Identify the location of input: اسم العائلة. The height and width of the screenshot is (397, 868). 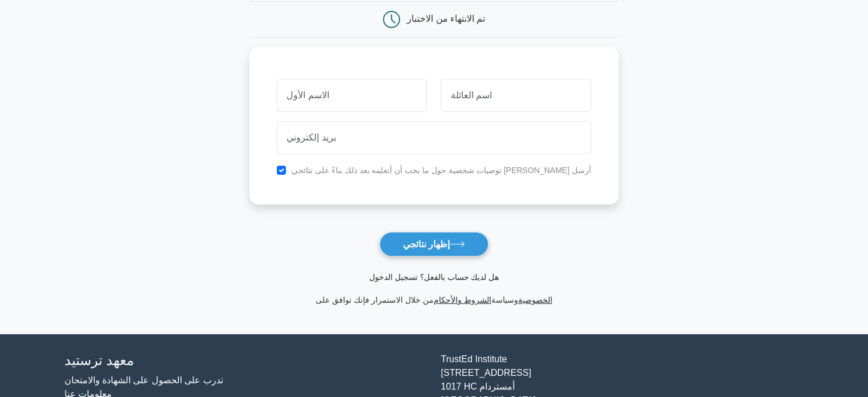
(515, 95).